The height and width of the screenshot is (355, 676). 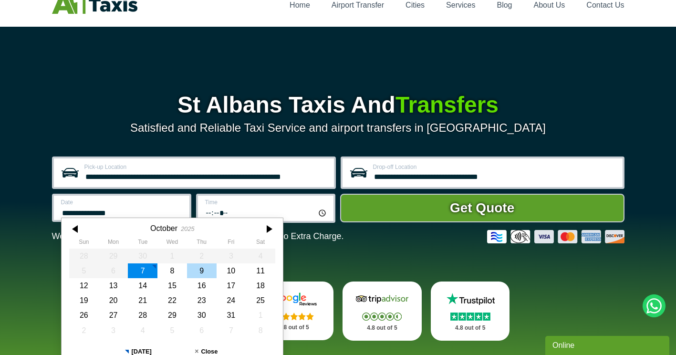 I want to click on a: Tripadvisor Stars 4.8 out of 5, so click(x=382, y=311).